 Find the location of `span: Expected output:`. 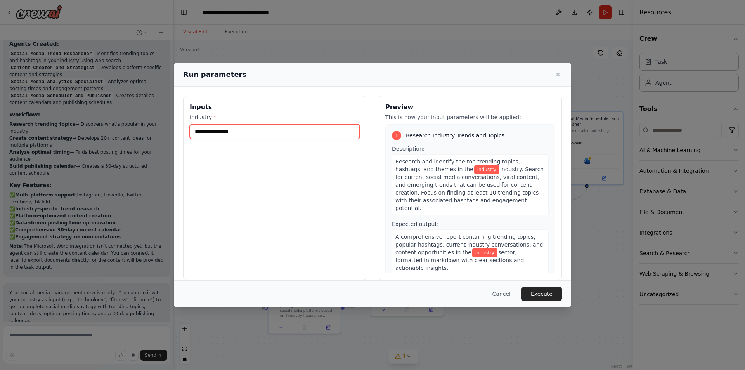

span: Expected output: is located at coordinates (415, 224).